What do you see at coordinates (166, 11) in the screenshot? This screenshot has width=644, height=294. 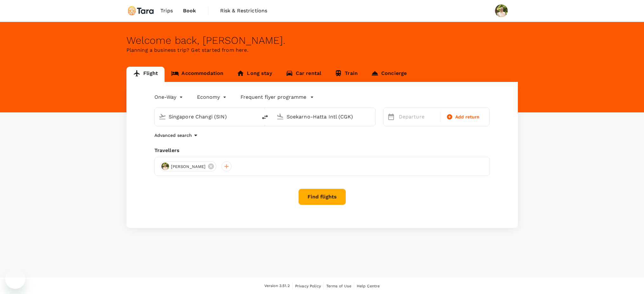 I see `span: Trips` at bounding box center [166, 11].